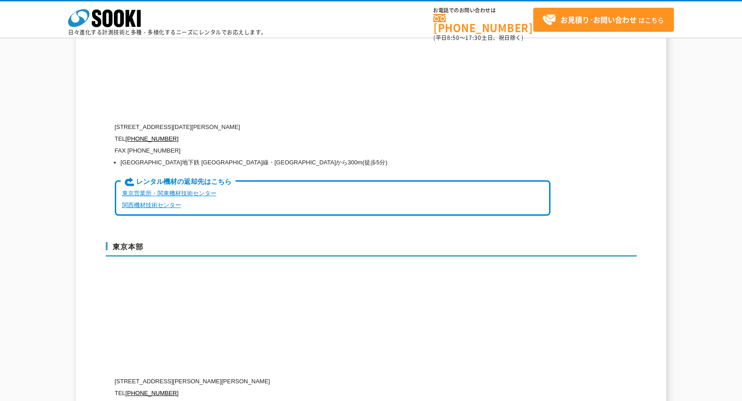 The width and height of the screenshot is (742, 401). What do you see at coordinates (371, 249) in the screenshot?
I see `h3: 東京本部` at bounding box center [371, 249].